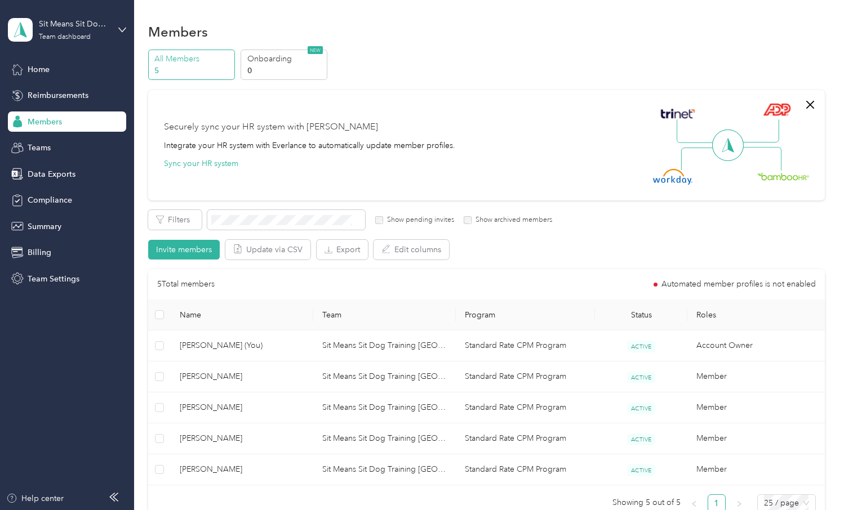 This screenshot has width=844, height=510. Describe the element at coordinates (242, 346) in the screenshot. I see `td: Lisa Pierce (You)` at that location.